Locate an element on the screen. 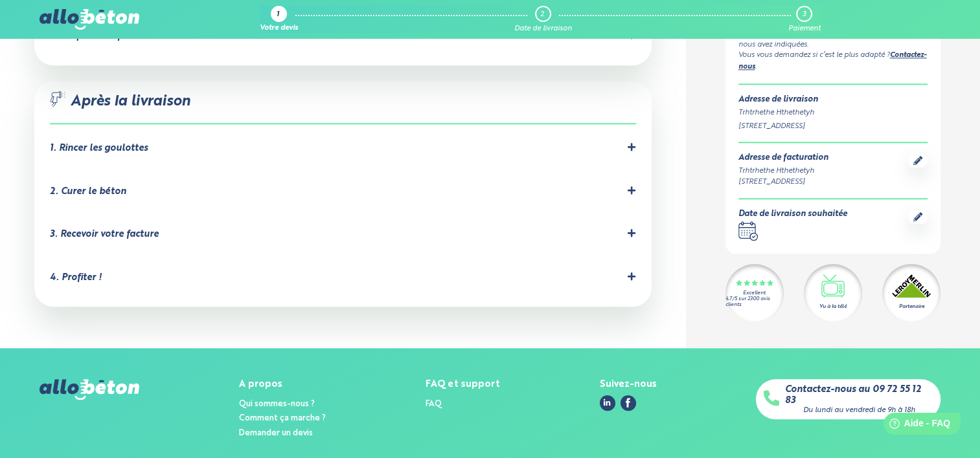  div: 2. Curer le béton is located at coordinates (88, 192).